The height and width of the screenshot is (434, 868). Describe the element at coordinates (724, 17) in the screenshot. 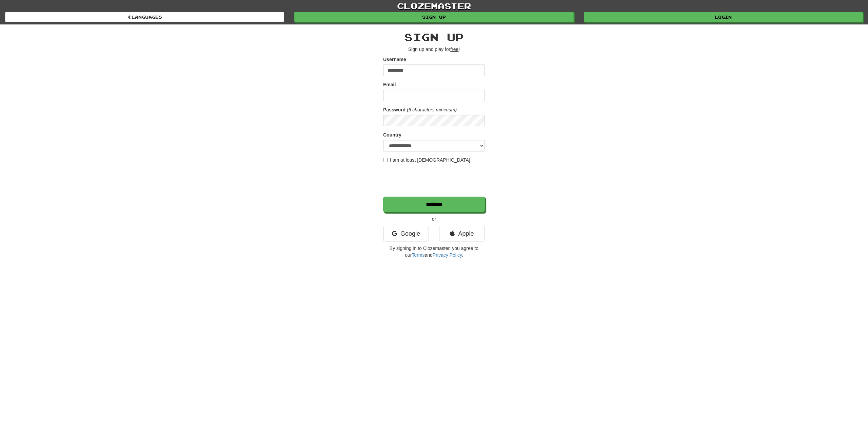

I see `a: Login` at that location.